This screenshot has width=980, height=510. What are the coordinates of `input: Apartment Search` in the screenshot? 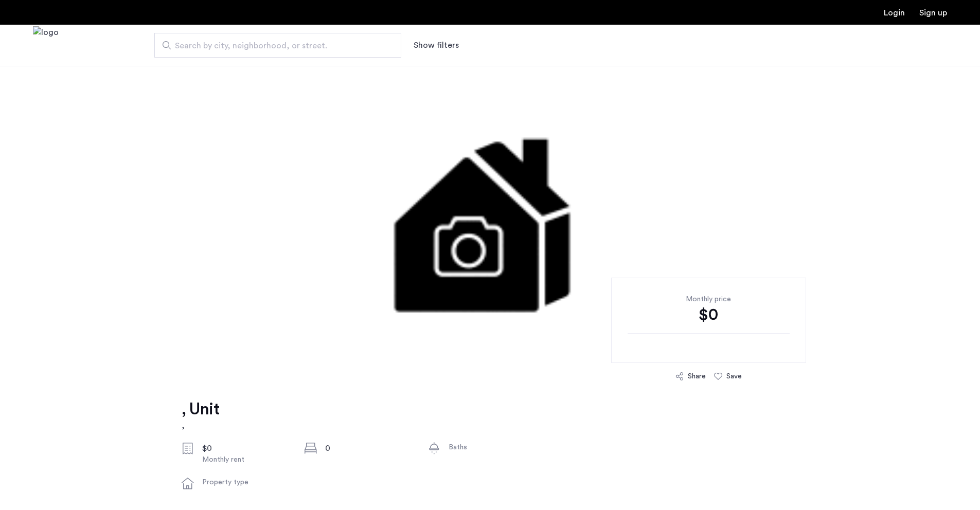 It's located at (278, 45).